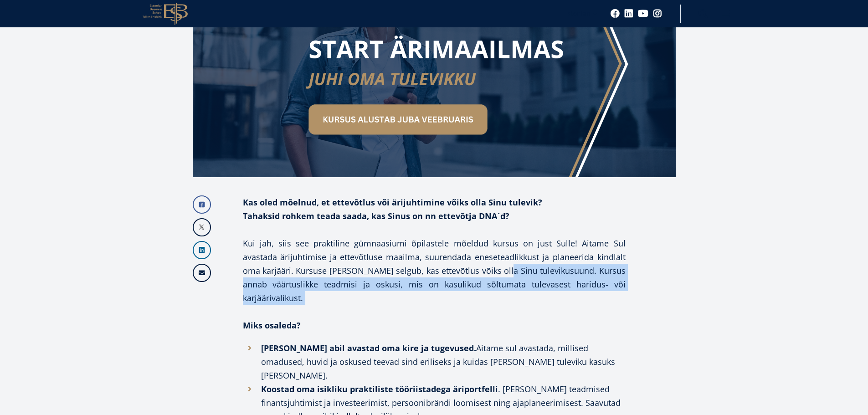  What do you see at coordinates (380, 389) in the screenshot?
I see `strong: Koostad oma isikliku praktiliste tööriistadega äriportfelli` at bounding box center [380, 389].